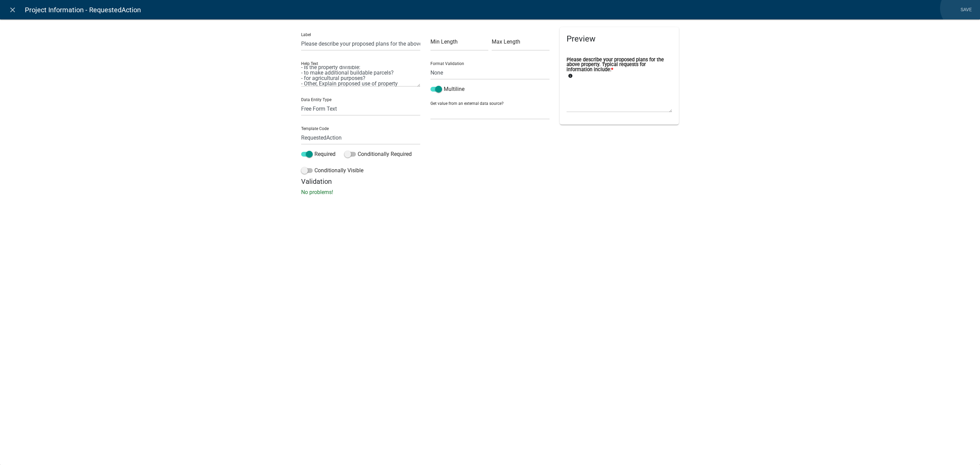 The height and width of the screenshot is (465, 980). What do you see at coordinates (490, 193) in the screenshot?
I see `p: No problems!` at bounding box center [490, 193].